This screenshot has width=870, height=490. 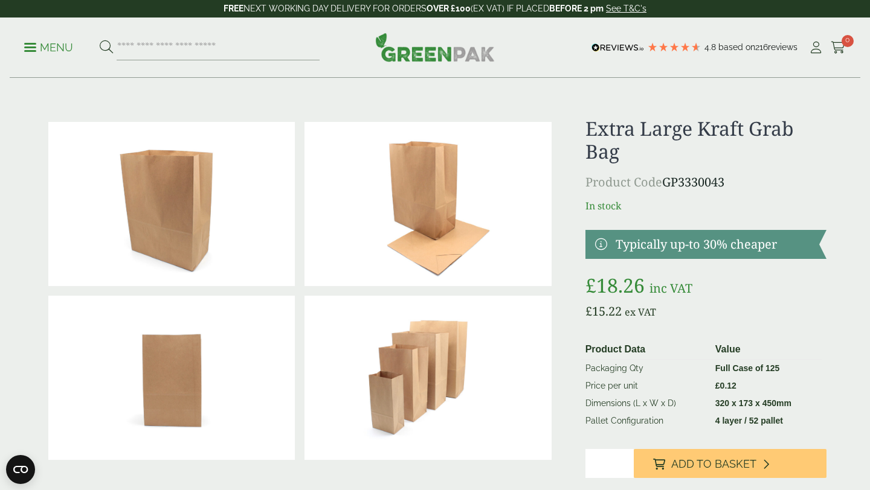 What do you see at coordinates (645, 386) in the screenshot?
I see `td: Price per unit` at bounding box center [645, 386].